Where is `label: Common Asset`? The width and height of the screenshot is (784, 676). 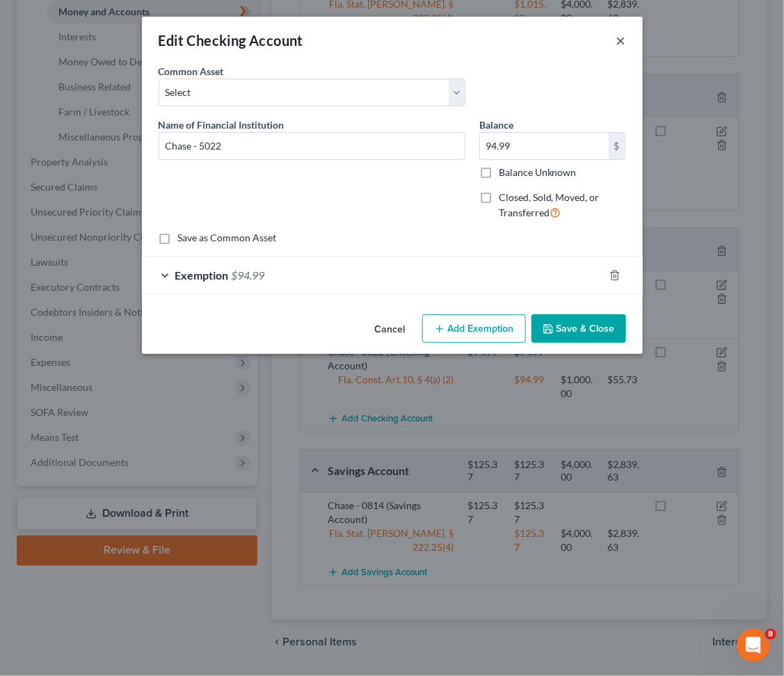 label: Common Asset is located at coordinates (192, 71).